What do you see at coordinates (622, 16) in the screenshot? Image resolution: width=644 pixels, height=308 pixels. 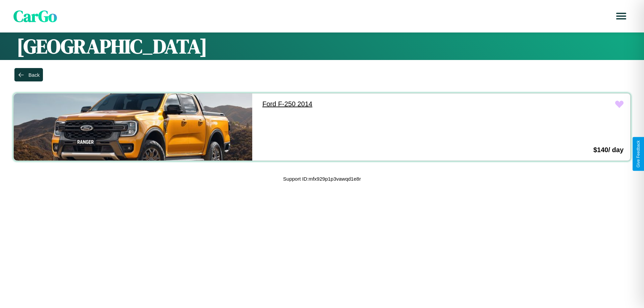 I see `button: Open menu` at bounding box center [622, 16].